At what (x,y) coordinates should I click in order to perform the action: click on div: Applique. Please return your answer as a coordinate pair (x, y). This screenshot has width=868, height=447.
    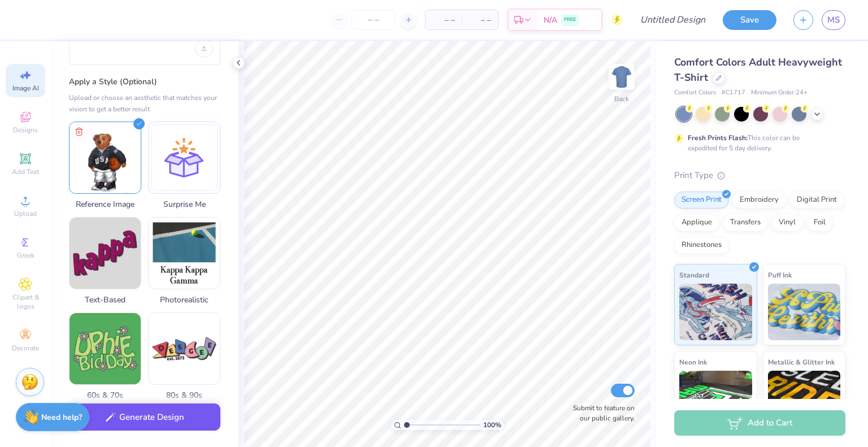
    Looking at the image, I should click on (697, 222).